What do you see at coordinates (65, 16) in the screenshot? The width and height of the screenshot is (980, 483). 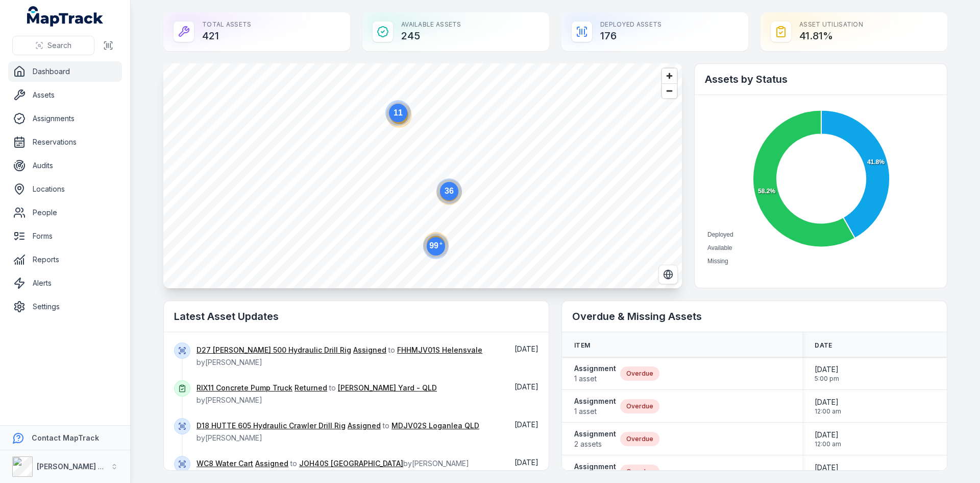 I see `a: MapTrack` at bounding box center [65, 16].